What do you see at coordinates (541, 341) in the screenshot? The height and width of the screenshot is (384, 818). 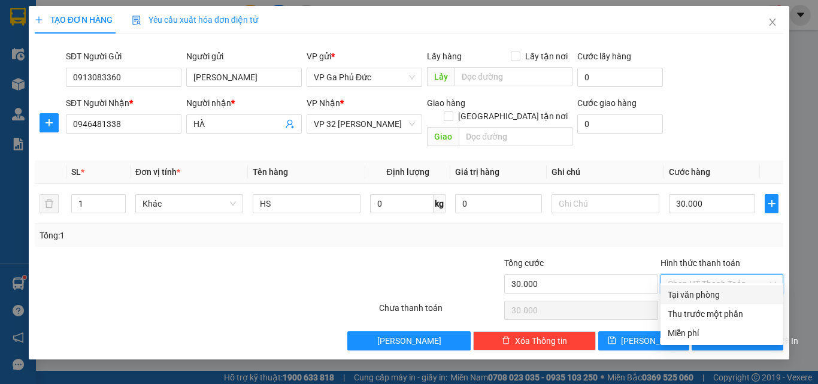 I see `span: Xóa Thông tin` at bounding box center [541, 341].